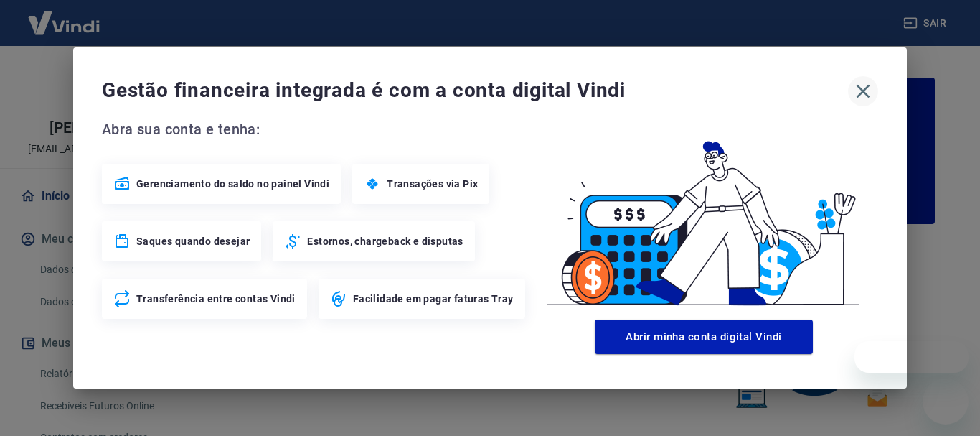 This screenshot has width=980, height=436. Describe the element at coordinates (384, 241) in the screenshot. I see `span: Estornos, chargeback e disputas` at that location.